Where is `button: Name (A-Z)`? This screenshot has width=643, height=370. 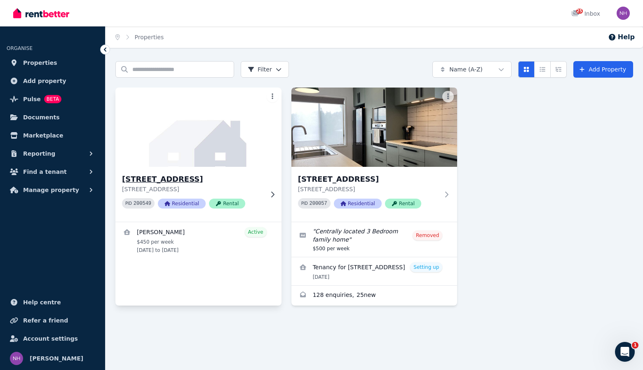 button: Name (A-Z) is located at coordinates (472, 69).